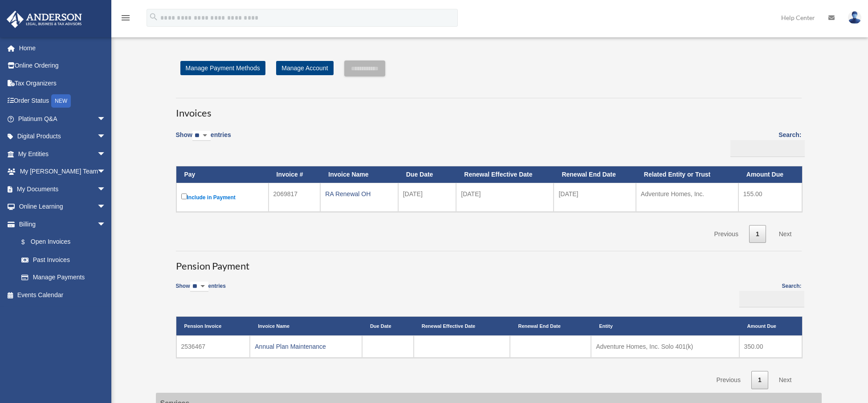 The height and width of the screenshot is (403, 868). Describe the element at coordinates (488, 109) in the screenshot. I see `h3: Invoices` at that location.